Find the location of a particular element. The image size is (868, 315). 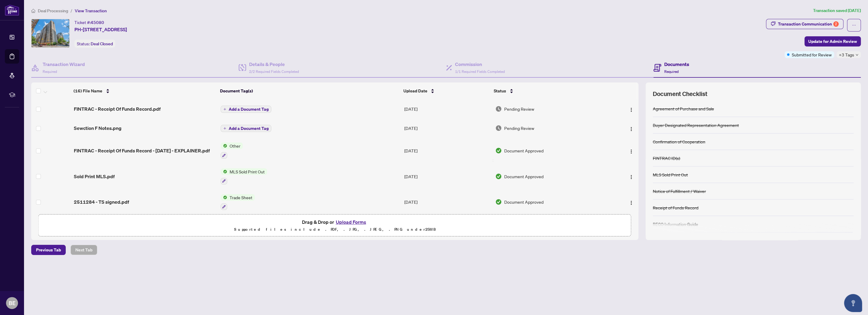

span: Drag & Drop or is located at coordinates (335, 222).